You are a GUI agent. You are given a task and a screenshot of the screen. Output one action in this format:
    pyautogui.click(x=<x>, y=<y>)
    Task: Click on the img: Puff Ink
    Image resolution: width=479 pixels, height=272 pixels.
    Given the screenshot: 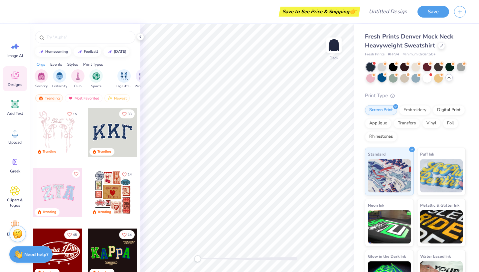 What is the action you would take?
    pyautogui.click(x=441, y=176)
    